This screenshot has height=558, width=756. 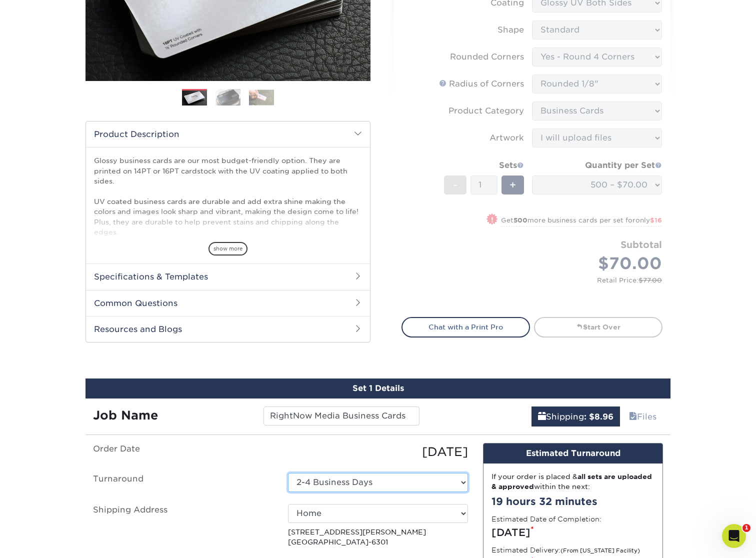 What do you see at coordinates (228, 248) in the screenshot?
I see `span: show more` at bounding box center [228, 248].